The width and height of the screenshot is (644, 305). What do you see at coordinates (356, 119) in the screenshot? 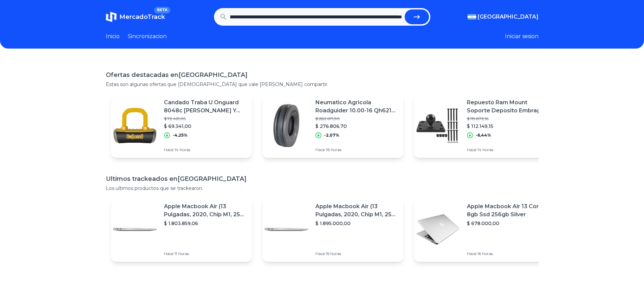
I see `p: $ 282.671,90` at bounding box center [356, 119].